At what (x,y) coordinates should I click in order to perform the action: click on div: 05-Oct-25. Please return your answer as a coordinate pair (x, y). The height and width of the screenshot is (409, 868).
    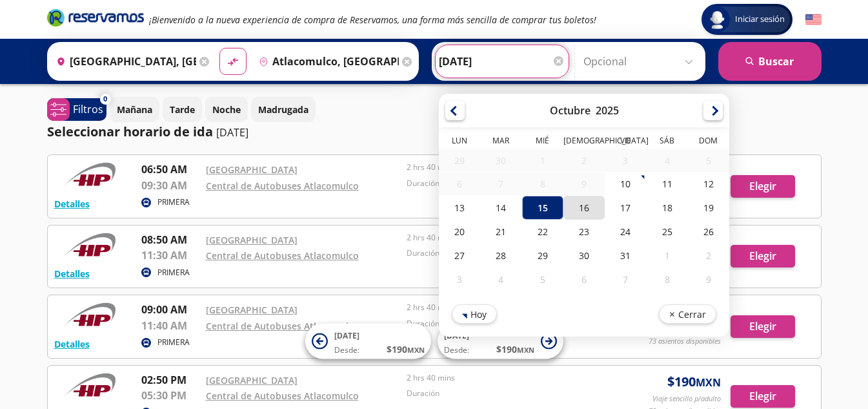
    Looking at the image, I should click on (708, 160).